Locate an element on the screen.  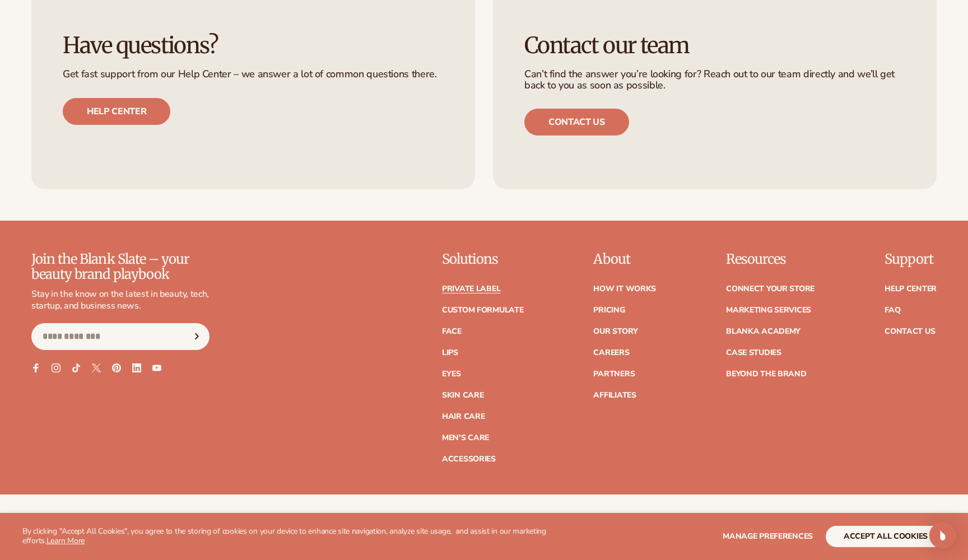
a: Our Story is located at coordinates (615, 332).